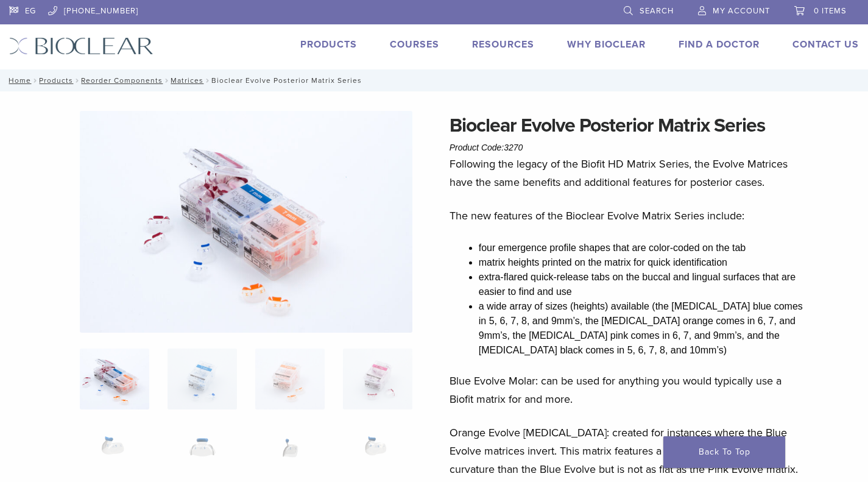  I want to click on span: 0 items, so click(830, 11).